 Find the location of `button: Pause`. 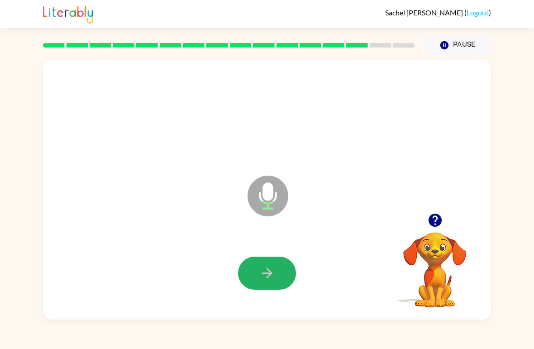

button: Pause is located at coordinates (458, 45).